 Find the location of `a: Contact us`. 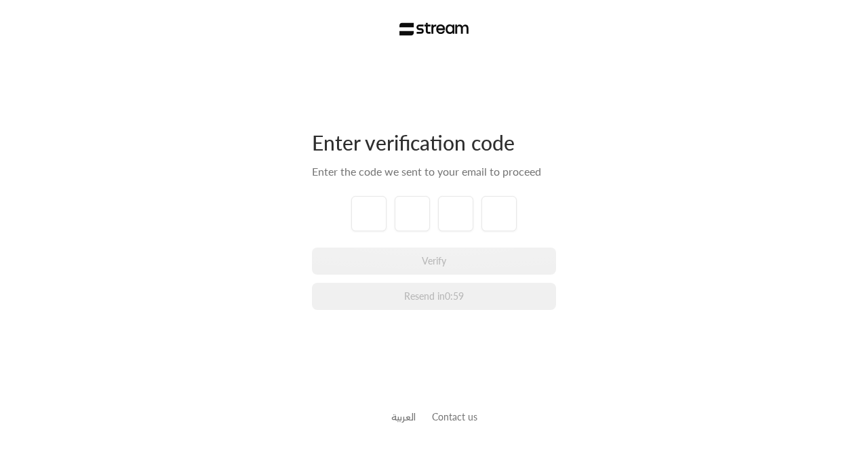

a: Contact us is located at coordinates (454, 416).